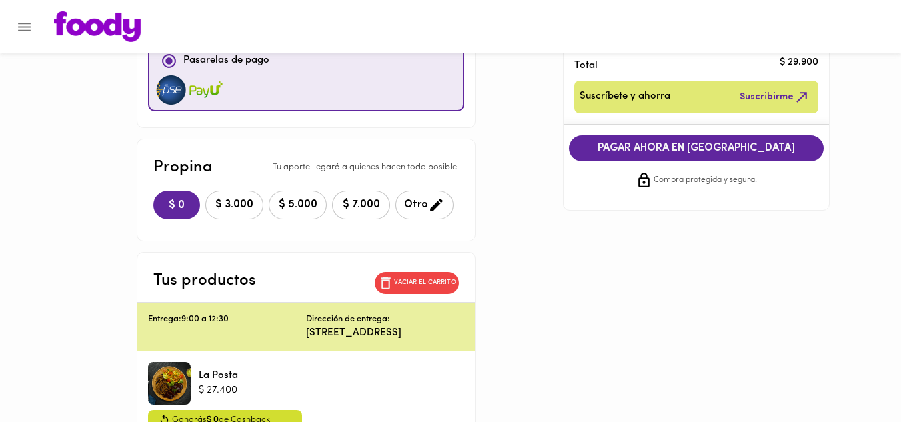 This screenshot has height=422, width=901. I want to click on p: $ 29.900, so click(799, 63).